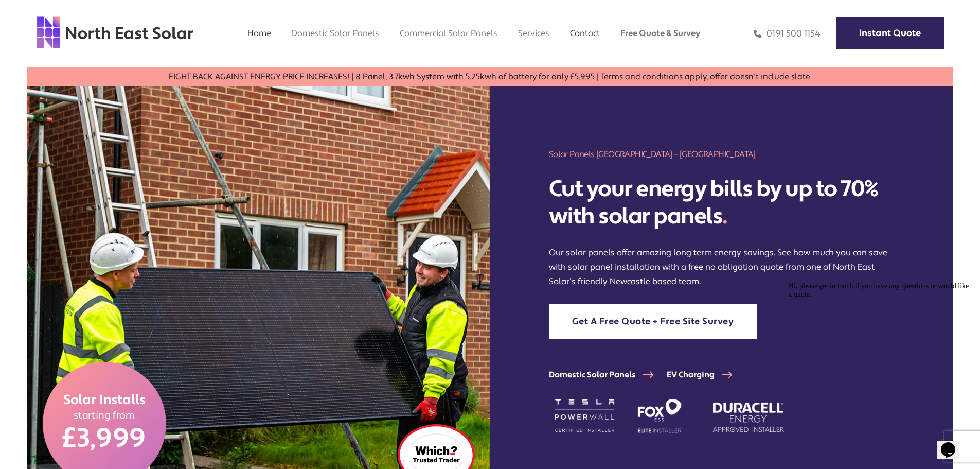 Image resolution: width=980 pixels, height=469 pixels. I want to click on a: Home, so click(259, 33).